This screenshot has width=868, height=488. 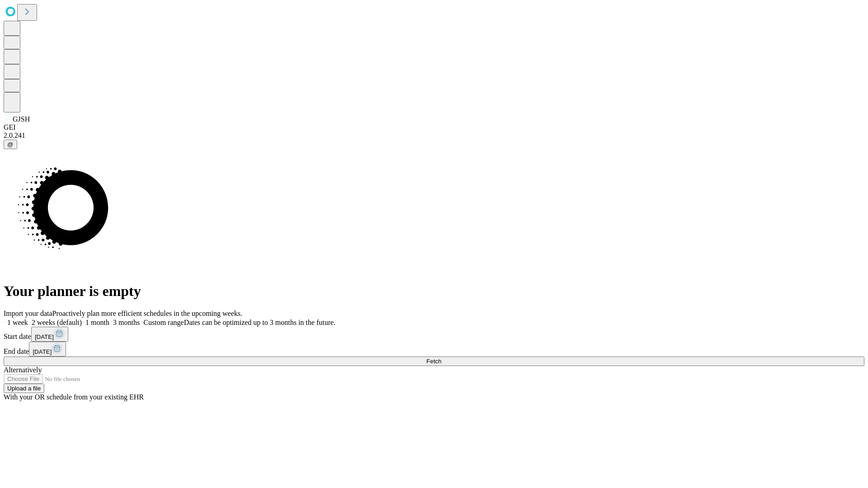 I want to click on div: End date, so click(x=434, y=349).